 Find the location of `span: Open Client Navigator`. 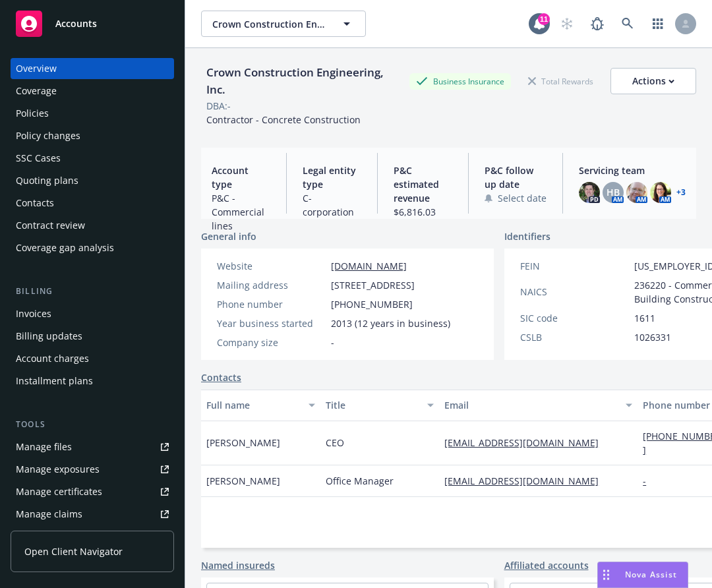

span: Open Client Navigator is located at coordinates (73, 552).